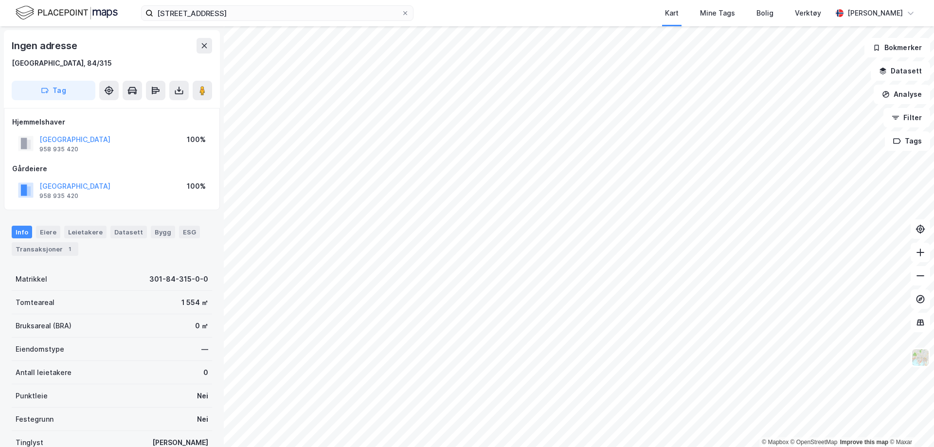 Image resolution: width=934 pixels, height=447 pixels. I want to click on div: 1 554 ㎡, so click(195, 303).